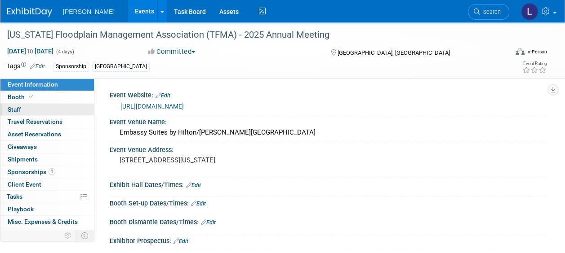 The width and height of the screenshot is (565, 253). Describe the element at coordinates (43, 222) in the screenshot. I see `span: Misc. Expenses & Credits` at that location.